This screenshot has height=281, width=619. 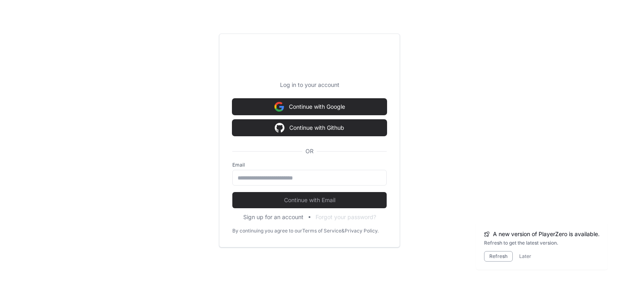 What do you see at coordinates (321, 231) in the screenshot?
I see `a: Terms of Service` at bounding box center [321, 231].